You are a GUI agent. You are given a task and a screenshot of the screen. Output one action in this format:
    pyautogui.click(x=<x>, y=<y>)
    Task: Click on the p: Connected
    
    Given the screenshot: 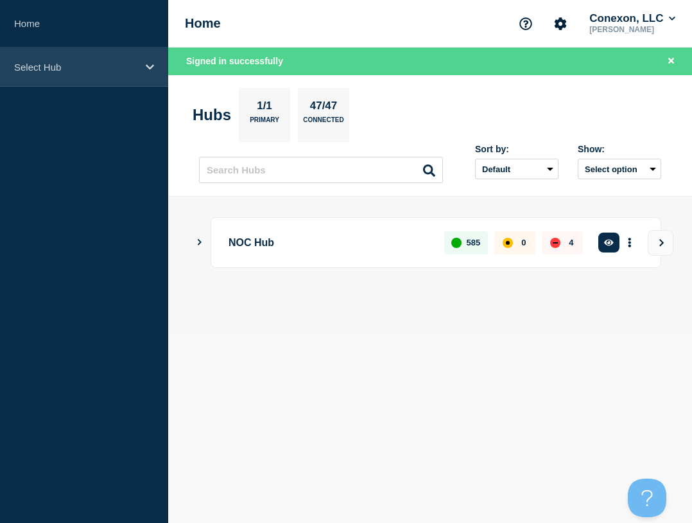 What is the action you would take?
    pyautogui.click(x=323, y=123)
    